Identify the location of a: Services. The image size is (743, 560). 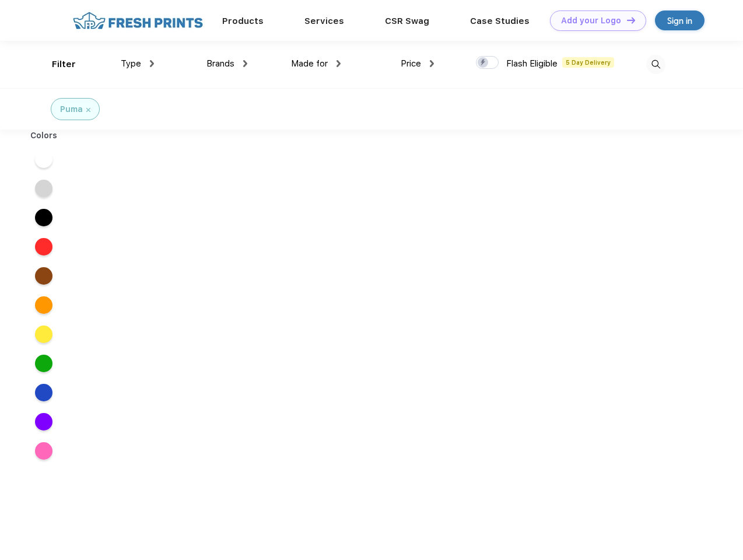
(324, 21).